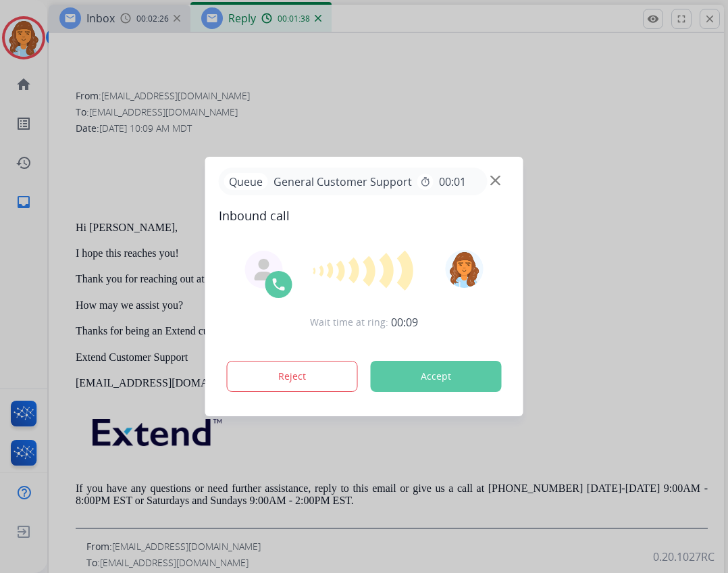 The height and width of the screenshot is (573, 728). I want to click on mat-icon: timer, so click(425, 182).